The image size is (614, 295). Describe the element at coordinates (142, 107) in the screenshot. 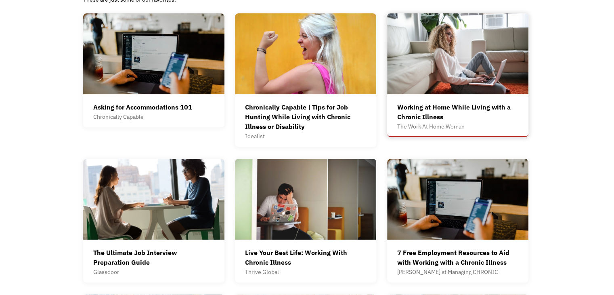

I see `div: Asking for Accommodations 101` at that location.